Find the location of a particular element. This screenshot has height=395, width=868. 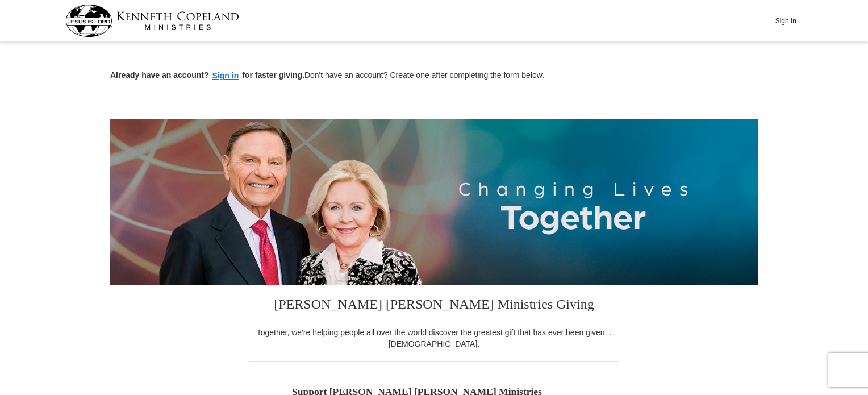

p: Don't have an account? Create one after completing the form below. is located at coordinates (434, 75).